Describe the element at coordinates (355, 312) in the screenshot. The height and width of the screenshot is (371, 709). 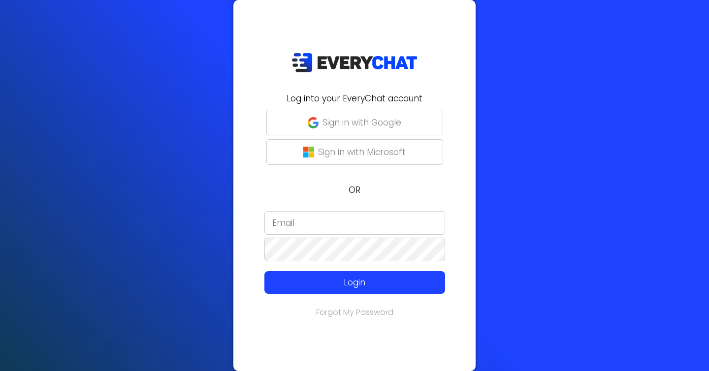
I see `a: Forgot My Password` at that location.